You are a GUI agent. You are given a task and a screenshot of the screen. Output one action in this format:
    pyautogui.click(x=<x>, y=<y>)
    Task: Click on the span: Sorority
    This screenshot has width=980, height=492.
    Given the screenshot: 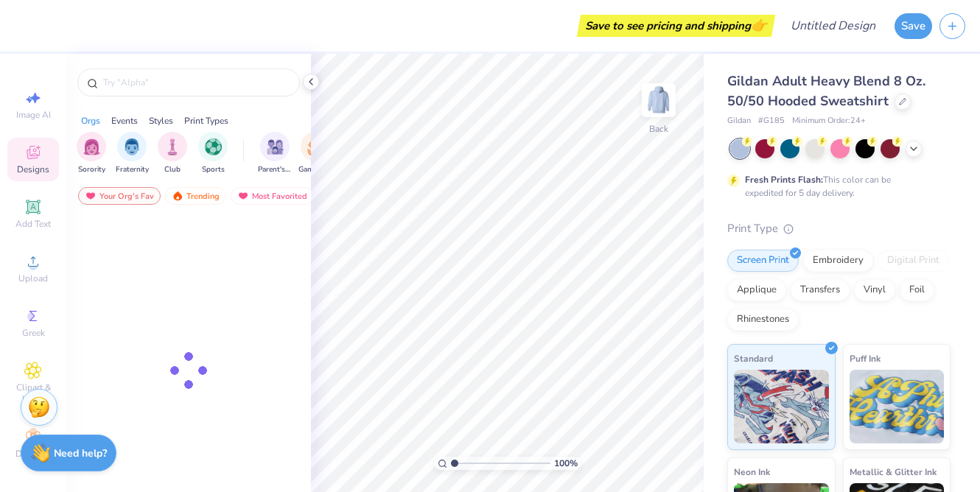 What is the action you would take?
    pyautogui.click(x=91, y=169)
    